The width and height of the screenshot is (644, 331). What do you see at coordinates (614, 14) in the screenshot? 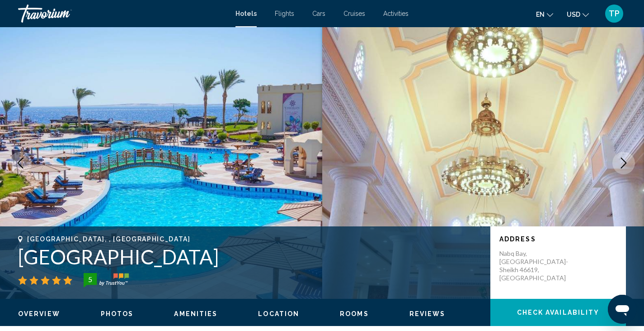
I see `button: User Menu` at bounding box center [614, 14].